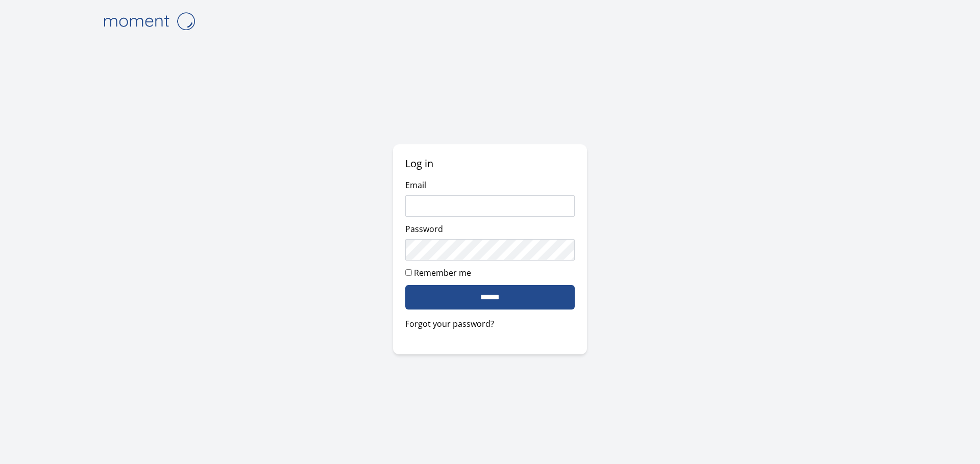  What do you see at coordinates (442, 273) in the screenshot?
I see `label: Remember me` at bounding box center [442, 273].